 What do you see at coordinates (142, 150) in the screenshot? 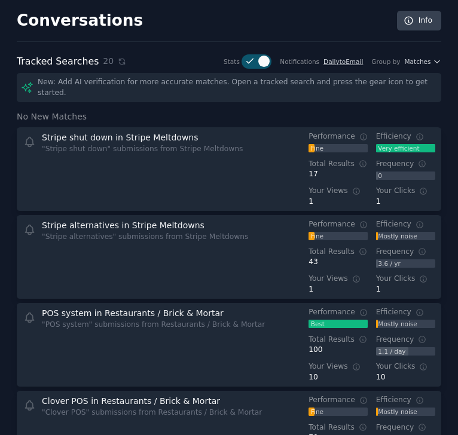
I see `div: "Stripe shut down" submissions from Stripe Meltdowns` at bounding box center [142, 150].